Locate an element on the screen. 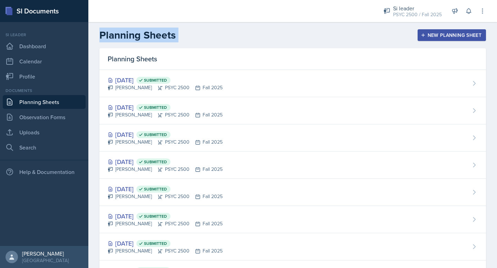 This screenshot has height=268, width=497. a: Profile is located at coordinates (44, 77).